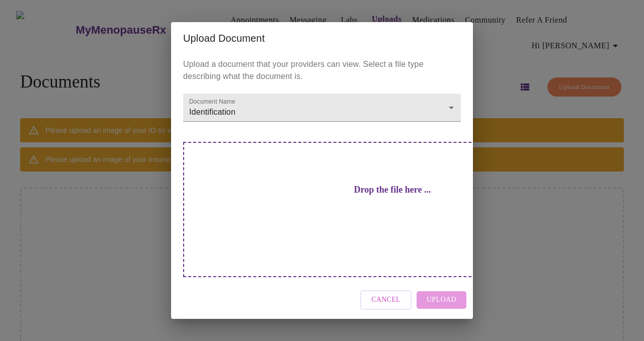 The image size is (644, 341). Describe the element at coordinates (322, 71) in the screenshot. I see `p: Upload a document that your providers can view. Select a file type describing what the document is.` at that location.